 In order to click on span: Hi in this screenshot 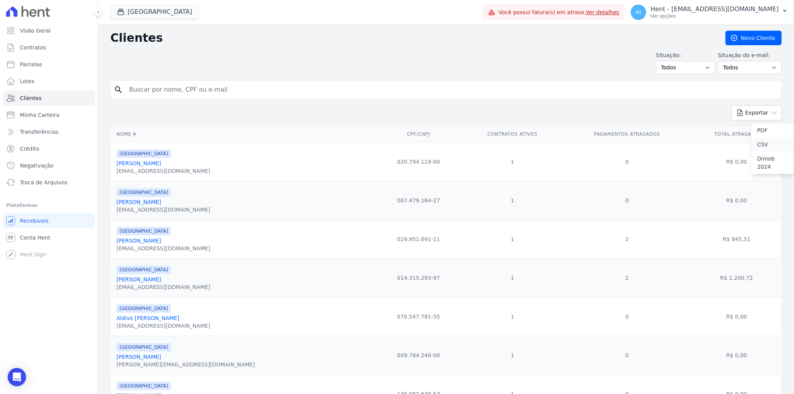, I will do `click(638, 12)`.